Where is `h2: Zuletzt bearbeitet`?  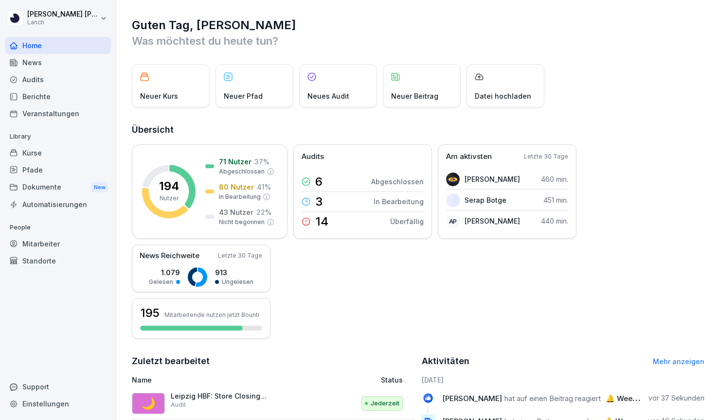 h2: Zuletzt bearbeitet is located at coordinates (273, 361).